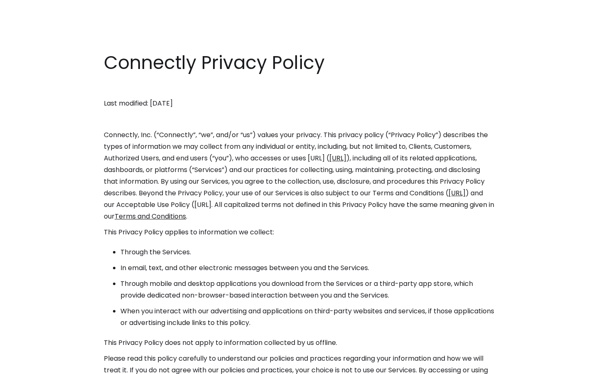  What do you see at coordinates (299, 63) in the screenshot?
I see `h1: Connectly Privacy Policy` at bounding box center [299, 63].